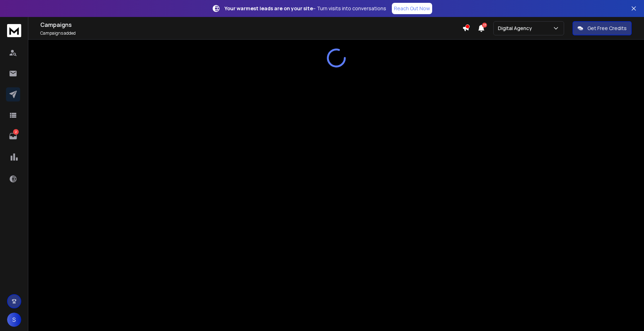 The width and height of the screenshot is (644, 331). I want to click on a: Reach Out Now, so click(412, 9).